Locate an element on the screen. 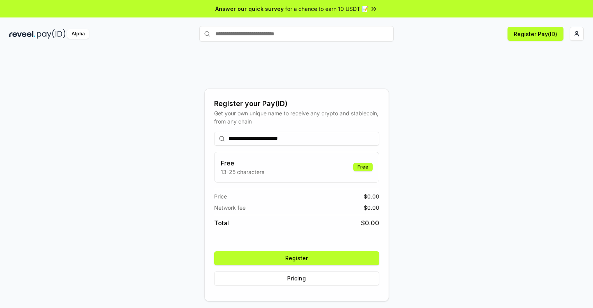  div: Free is located at coordinates (363, 167).